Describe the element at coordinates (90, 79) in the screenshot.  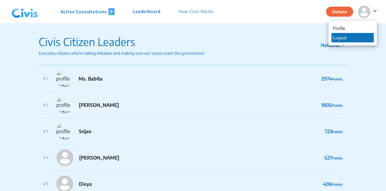
I see `p: Ms. Babita` at that location.